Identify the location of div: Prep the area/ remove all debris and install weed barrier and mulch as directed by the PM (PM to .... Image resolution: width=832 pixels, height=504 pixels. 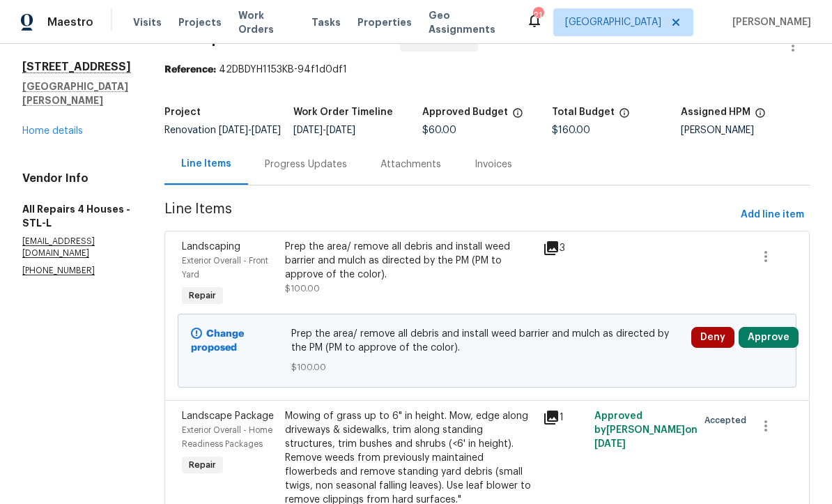
(410, 261).